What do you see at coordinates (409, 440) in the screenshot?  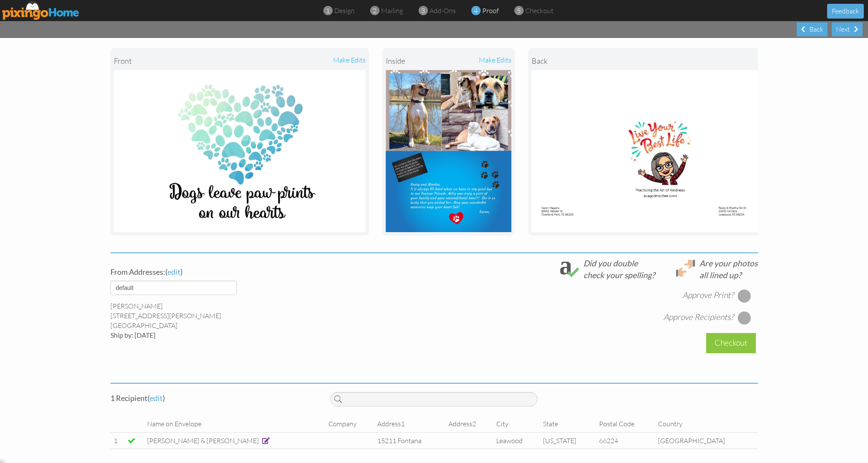 I see `td: 15211 Fontana` at bounding box center [409, 440].